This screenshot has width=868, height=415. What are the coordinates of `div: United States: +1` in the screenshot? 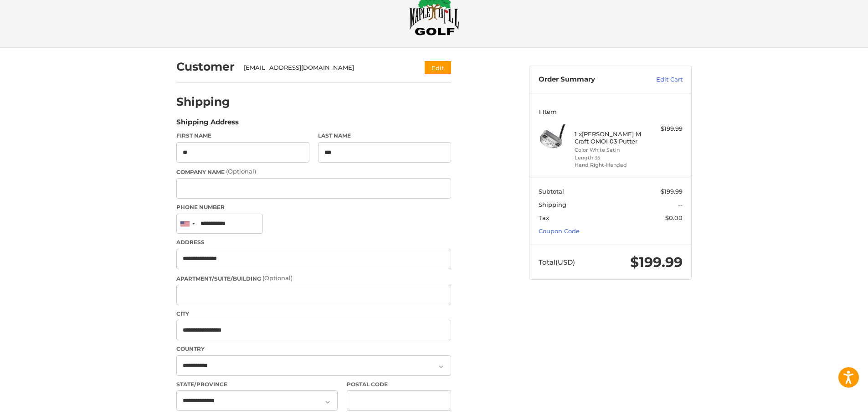 It's located at (187, 224).